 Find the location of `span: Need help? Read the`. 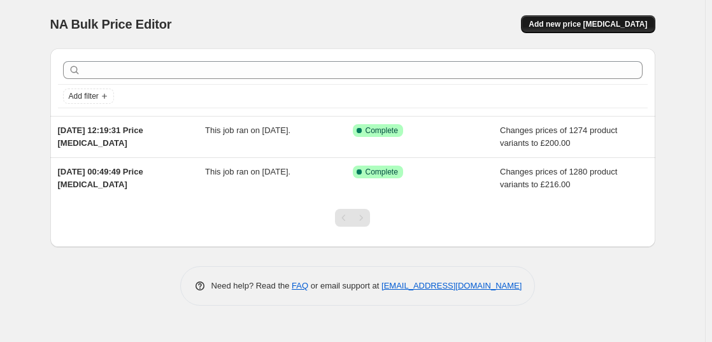

span: Need help? Read the is located at coordinates (252, 285).